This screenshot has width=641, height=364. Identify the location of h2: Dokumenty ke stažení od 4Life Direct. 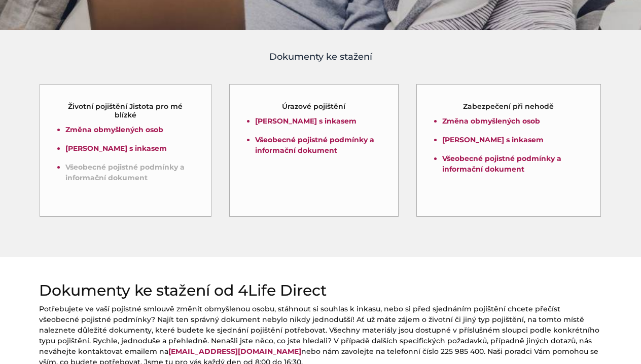
(320, 291).